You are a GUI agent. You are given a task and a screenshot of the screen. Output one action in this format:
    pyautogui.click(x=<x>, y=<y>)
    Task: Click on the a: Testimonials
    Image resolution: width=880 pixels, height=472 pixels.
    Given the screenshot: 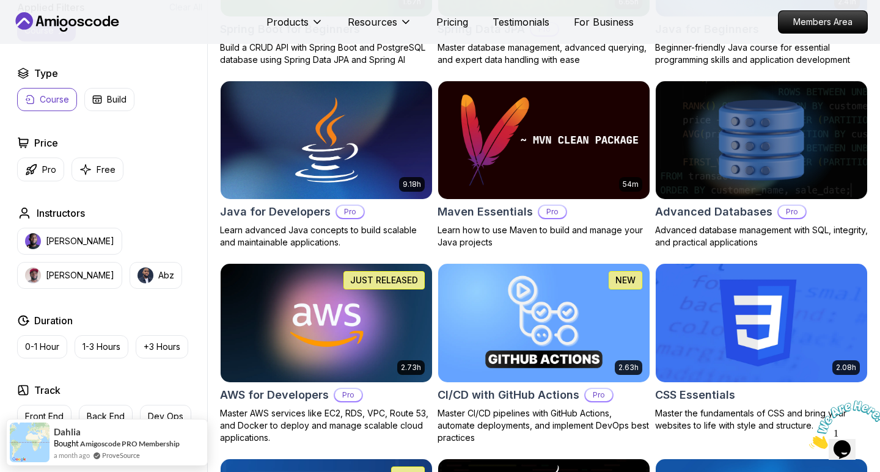 What is the action you would take?
    pyautogui.click(x=520, y=22)
    